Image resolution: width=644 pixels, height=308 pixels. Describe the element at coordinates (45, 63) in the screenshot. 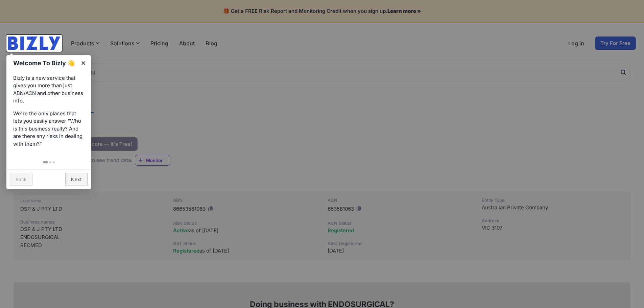

I see `h1: Welcome To Bizly 👋` at that location.